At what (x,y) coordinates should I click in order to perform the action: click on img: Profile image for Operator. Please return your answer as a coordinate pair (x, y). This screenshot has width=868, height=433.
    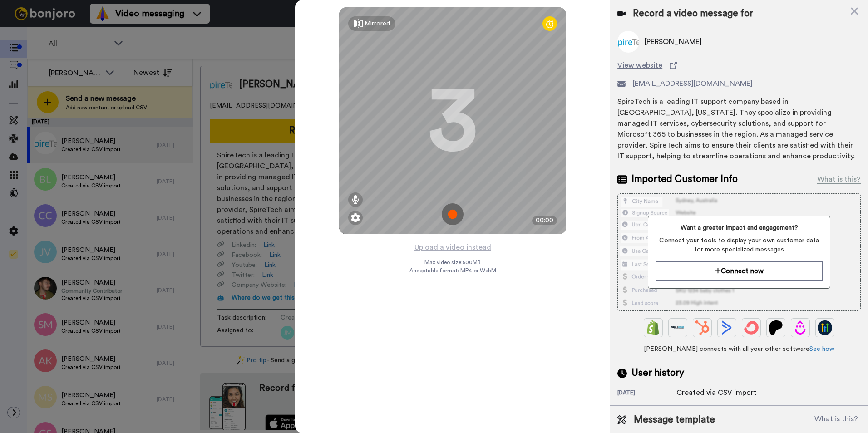
    Looking at the image, I should click on (28, 36).